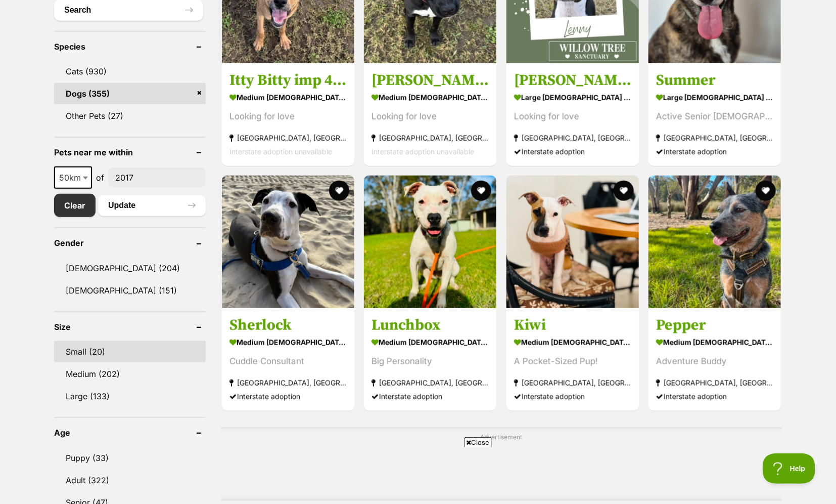 This screenshot has width=836, height=504. Describe the element at coordinates (130, 374) in the screenshot. I see `a: Medium (202)` at that location.